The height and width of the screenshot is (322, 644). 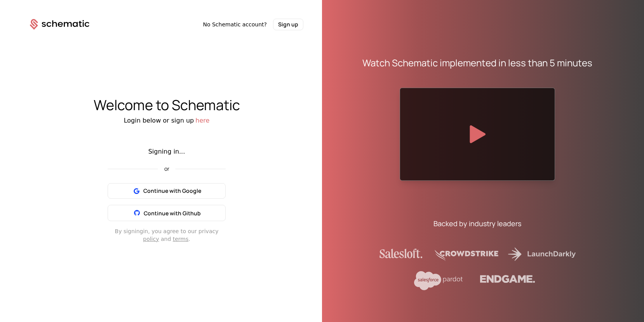 I want to click on span: No Schematic account?, so click(x=235, y=24).